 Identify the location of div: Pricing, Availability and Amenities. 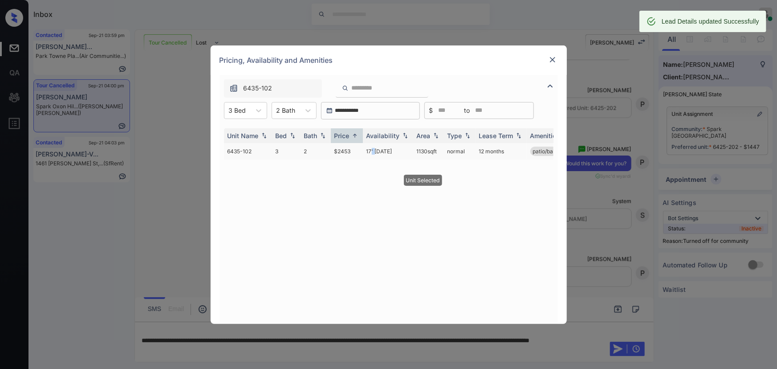
(389, 60).